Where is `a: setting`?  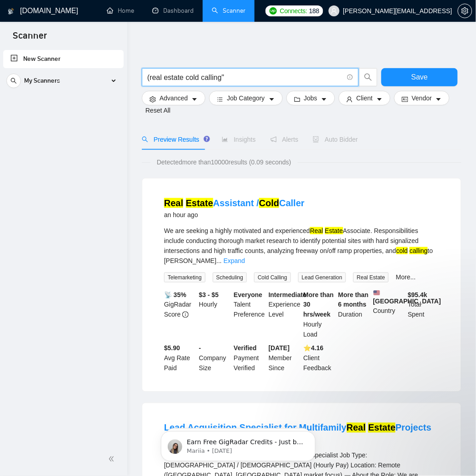
a: setting is located at coordinates (466, 11).